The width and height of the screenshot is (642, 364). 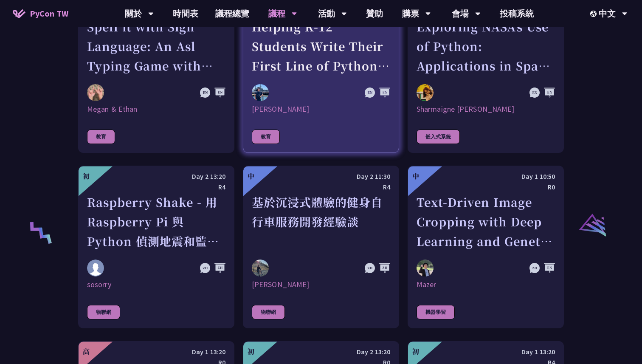 I want to click on div: Helping K-12 Students Write Their First Line of Python: Building a Game-Based Learning Platform w..., so click(x=321, y=46).